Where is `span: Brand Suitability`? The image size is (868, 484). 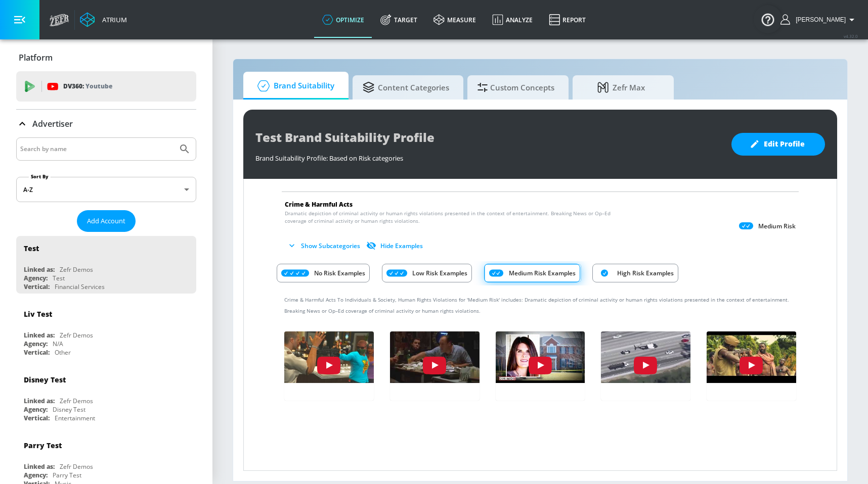 span: Brand Suitability is located at coordinates (293, 86).